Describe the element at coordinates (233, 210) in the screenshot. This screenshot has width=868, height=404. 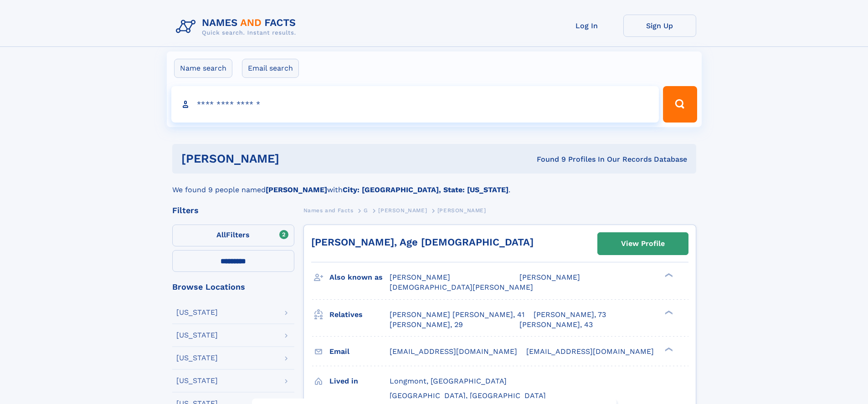
I see `div: Filters` at that location.